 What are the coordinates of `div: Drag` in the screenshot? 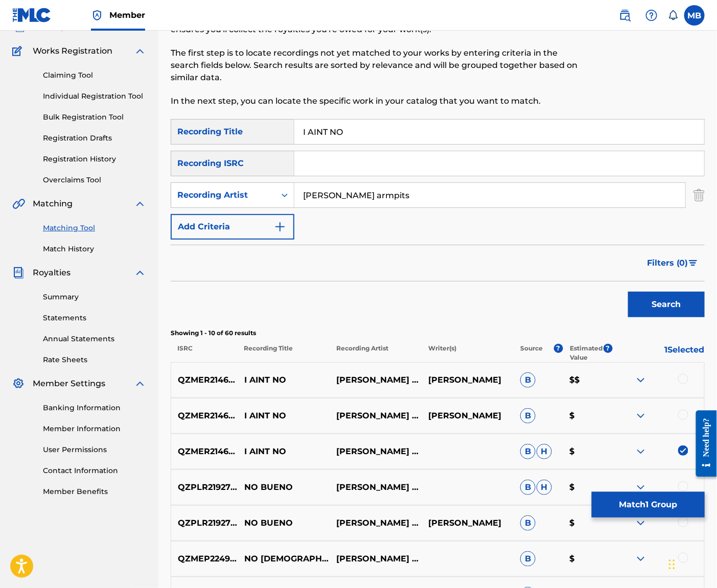 It's located at (672, 564).